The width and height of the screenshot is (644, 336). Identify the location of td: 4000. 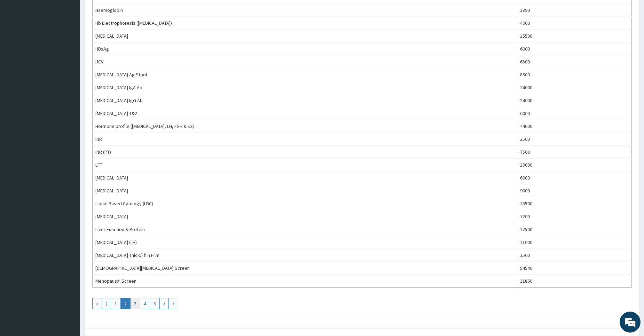
(574, 23).